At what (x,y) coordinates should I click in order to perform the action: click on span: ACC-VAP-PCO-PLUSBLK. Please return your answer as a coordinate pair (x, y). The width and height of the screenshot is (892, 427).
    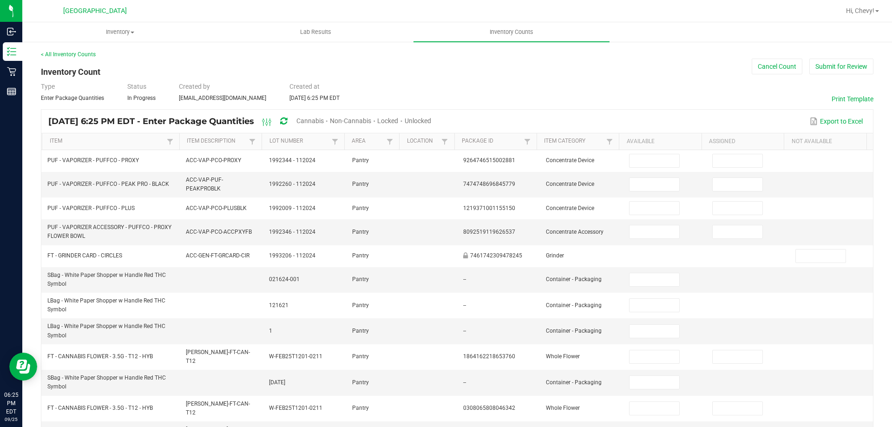
    Looking at the image, I should click on (216, 208).